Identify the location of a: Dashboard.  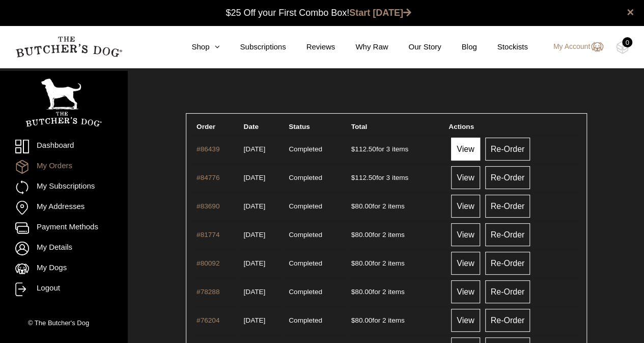
(64, 146).